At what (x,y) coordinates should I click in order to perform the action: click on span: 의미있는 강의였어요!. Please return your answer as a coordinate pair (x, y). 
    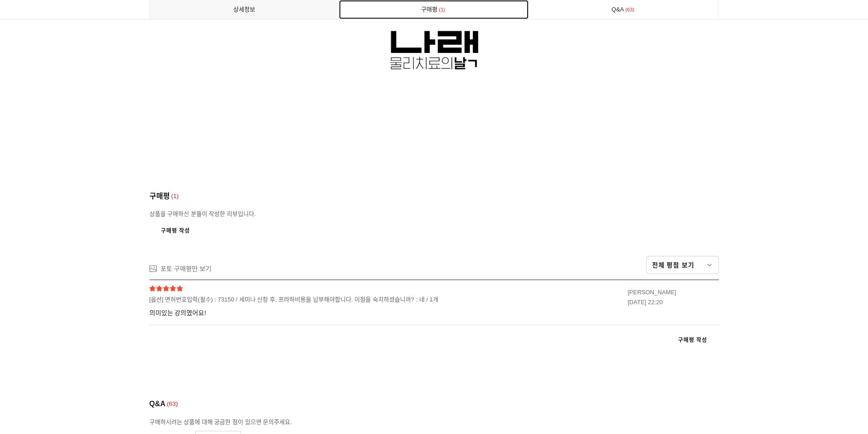
    Looking at the image, I should click on (309, 313).